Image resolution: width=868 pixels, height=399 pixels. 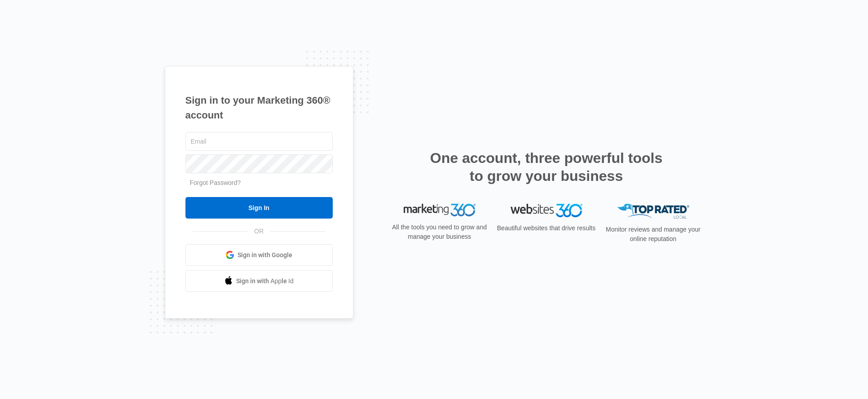 I want to click on span: OR, so click(x=259, y=231).